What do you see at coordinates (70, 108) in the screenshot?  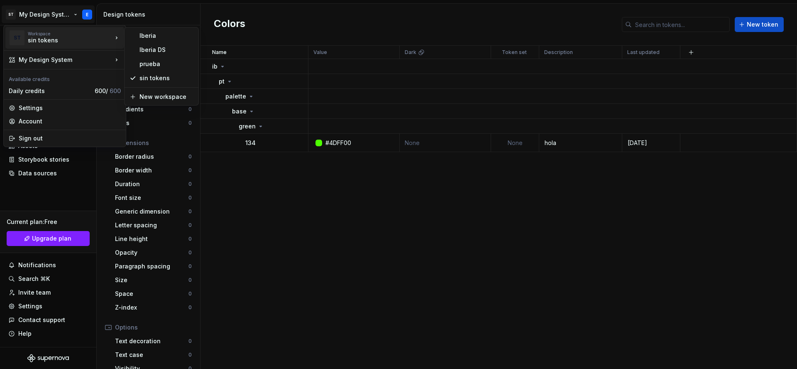 I see `div: Settings` at bounding box center [70, 108].